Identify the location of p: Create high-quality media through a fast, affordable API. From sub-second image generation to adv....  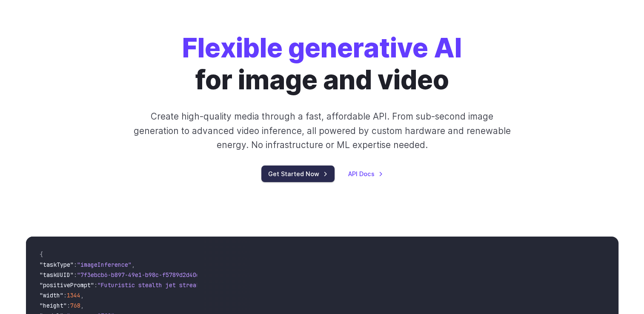
(322, 130).